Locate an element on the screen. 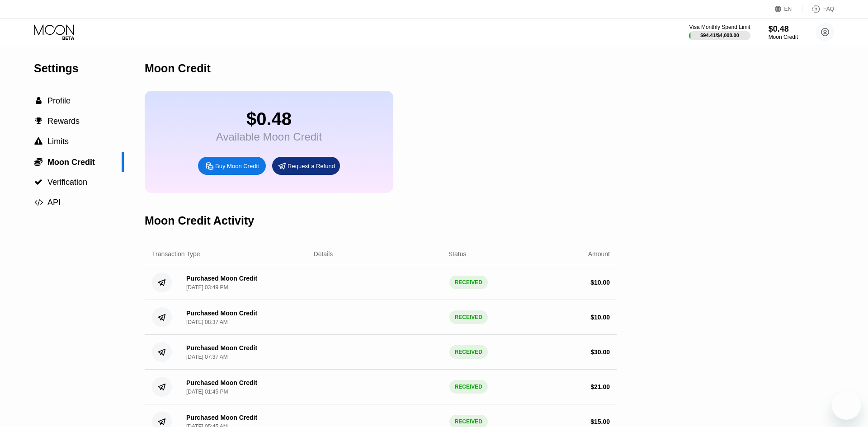  span: Rewards is located at coordinates (63, 121).